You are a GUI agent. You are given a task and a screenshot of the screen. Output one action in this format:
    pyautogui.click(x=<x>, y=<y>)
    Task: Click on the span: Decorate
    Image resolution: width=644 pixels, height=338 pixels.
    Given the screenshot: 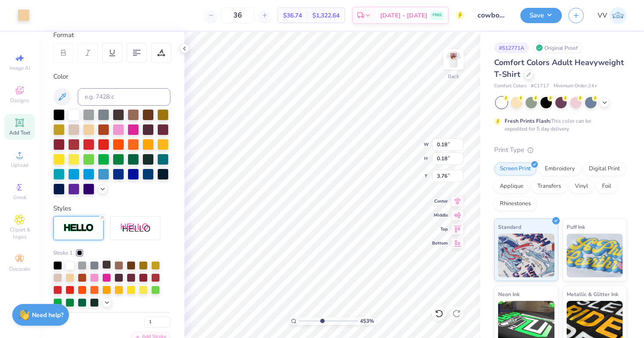 What is the action you would take?
    pyautogui.click(x=20, y=269)
    